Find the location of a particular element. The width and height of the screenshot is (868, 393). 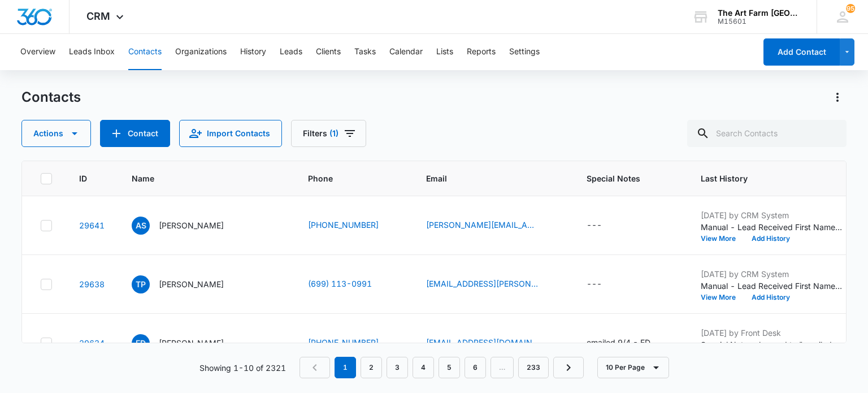

span: Name is located at coordinates (198, 178).